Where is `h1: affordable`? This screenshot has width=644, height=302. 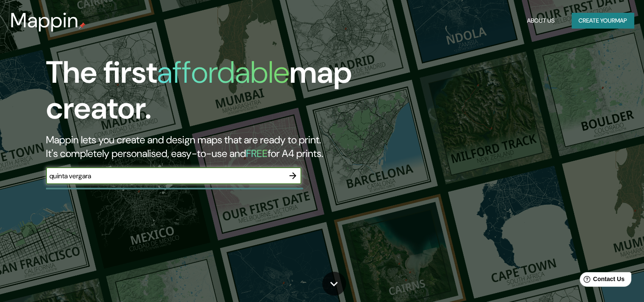 h1: affordable is located at coordinates (223, 72).